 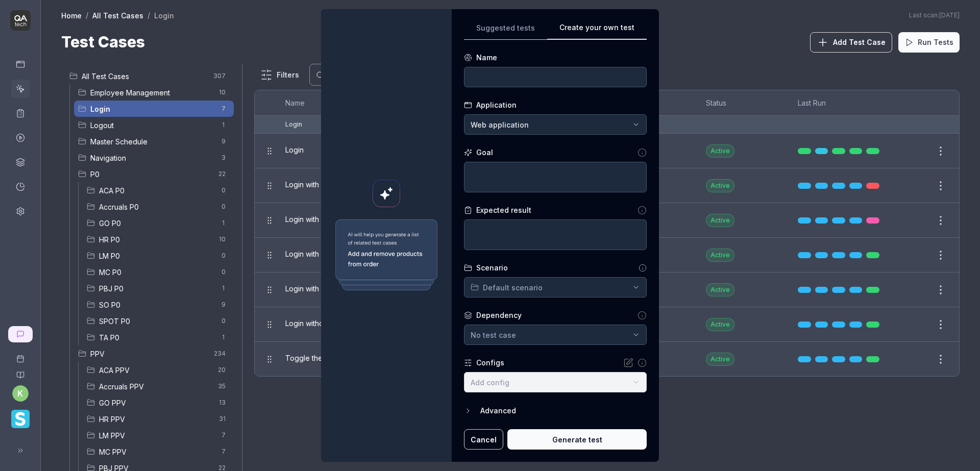 What do you see at coordinates (506, 287) in the screenshot?
I see `div: Default scenario` at bounding box center [506, 287].